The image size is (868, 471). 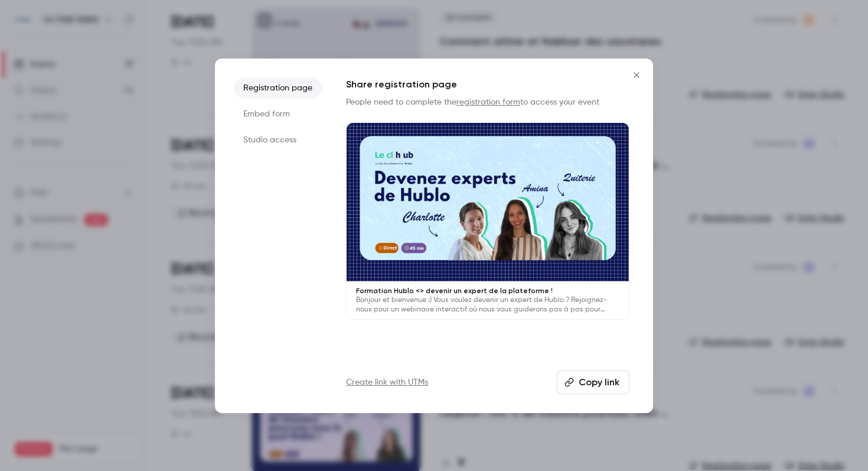 What do you see at coordinates (488, 102) in the screenshot?
I see `p: People need to complete the to access your event` at bounding box center [488, 102].